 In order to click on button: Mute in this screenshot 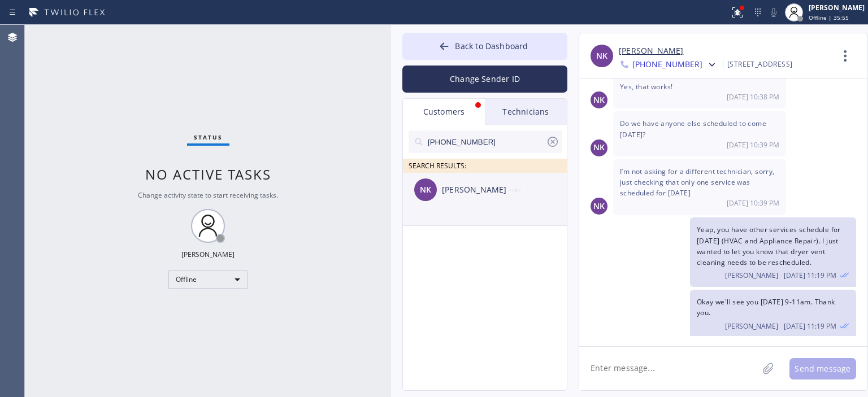, I will do `click(774, 12)`.